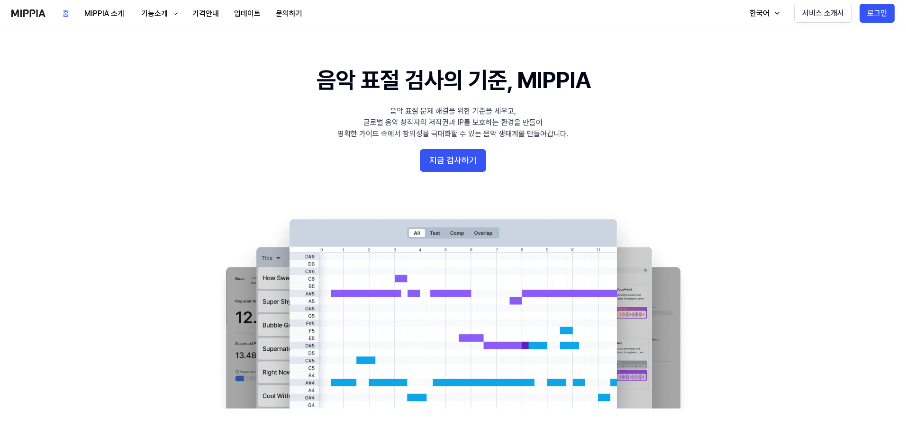  I want to click on button: 가격안내, so click(206, 14).